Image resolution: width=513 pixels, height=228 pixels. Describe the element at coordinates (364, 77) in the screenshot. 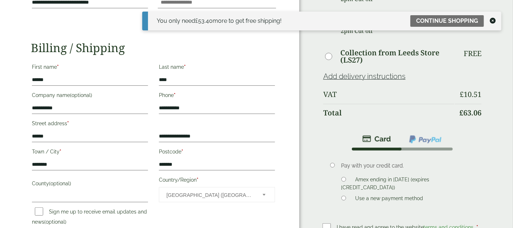

I see `a: Add delivery instructions` at that location.